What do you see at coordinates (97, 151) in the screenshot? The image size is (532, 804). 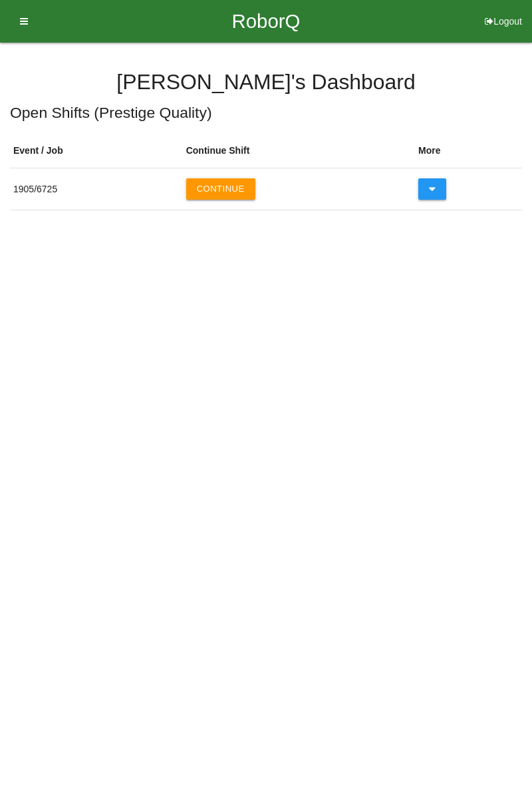 I see `th: Event / Job` at bounding box center [97, 151].